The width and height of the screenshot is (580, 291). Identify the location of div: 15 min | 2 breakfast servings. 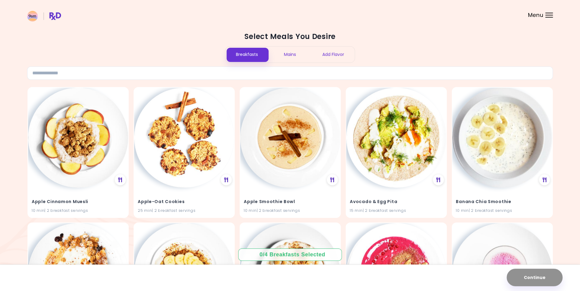
(396, 210).